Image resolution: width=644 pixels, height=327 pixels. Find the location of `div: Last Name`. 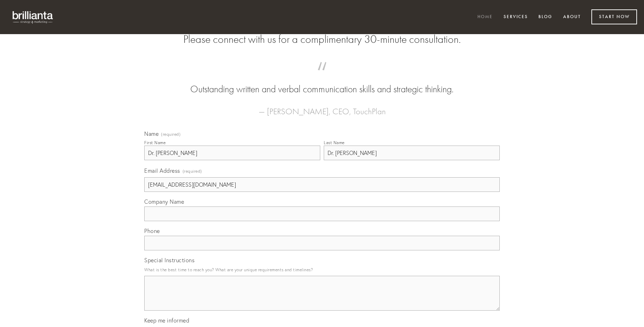

div: Last Name is located at coordinates (334, 142).